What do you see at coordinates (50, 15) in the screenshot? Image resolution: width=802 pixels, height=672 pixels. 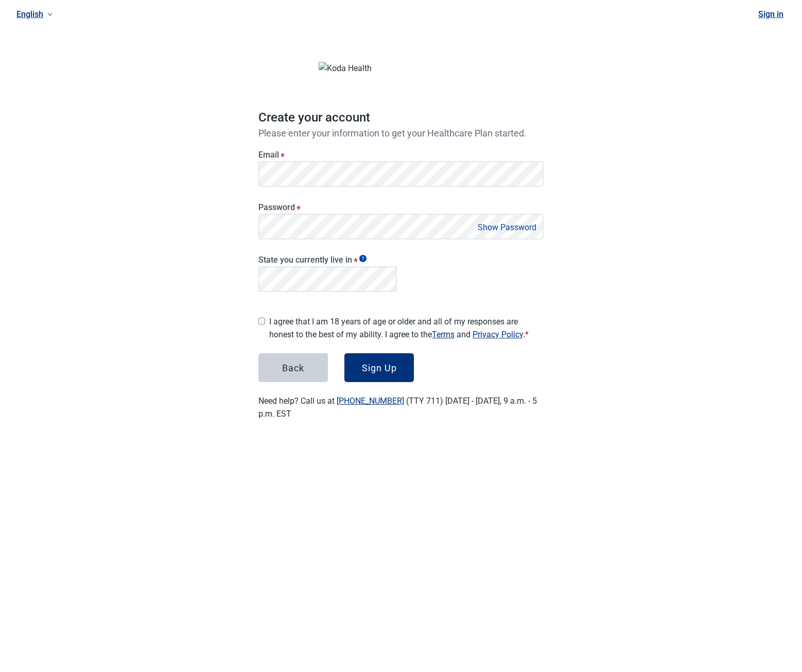 I see `span: down` at bounding box center [50, 15].